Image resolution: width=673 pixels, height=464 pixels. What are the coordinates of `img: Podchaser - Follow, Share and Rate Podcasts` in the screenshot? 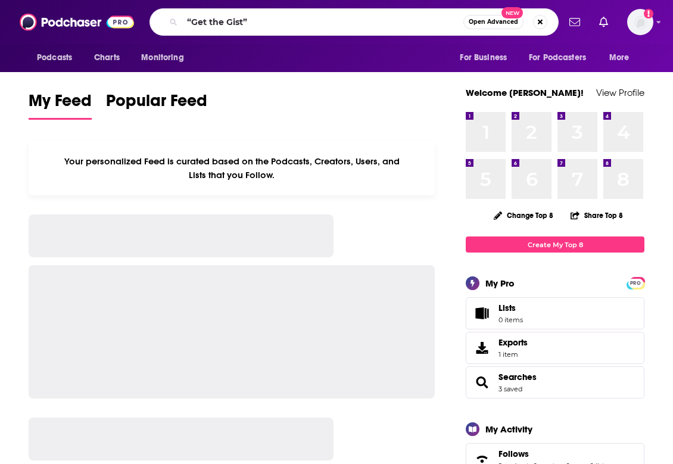 It's located at (77, 22).